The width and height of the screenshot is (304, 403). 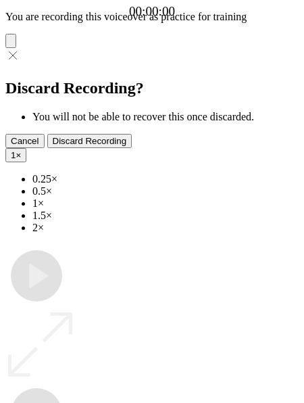 I want to click on button: 1×, so click(x=16, y=155).